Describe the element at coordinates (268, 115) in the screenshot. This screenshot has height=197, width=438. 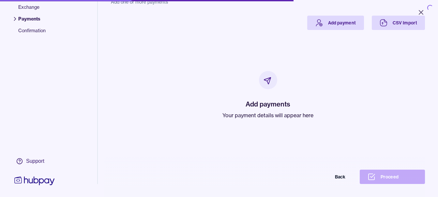
I see `p: Your payment details will appear here` at that location.